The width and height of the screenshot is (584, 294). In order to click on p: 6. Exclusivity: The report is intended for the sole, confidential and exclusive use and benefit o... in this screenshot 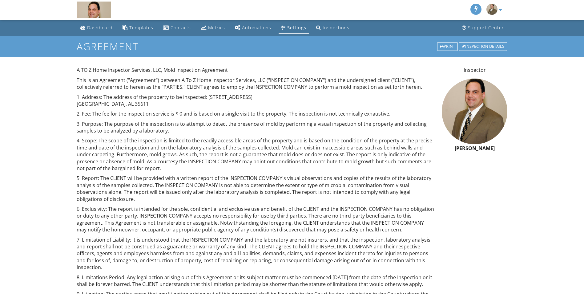, I will do `click(256, 219)`.